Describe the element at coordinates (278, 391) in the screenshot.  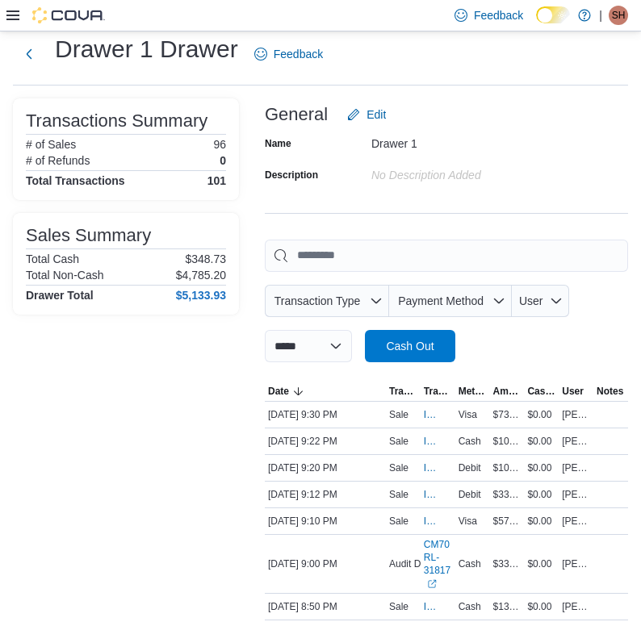
I see `span: Date` at that location.